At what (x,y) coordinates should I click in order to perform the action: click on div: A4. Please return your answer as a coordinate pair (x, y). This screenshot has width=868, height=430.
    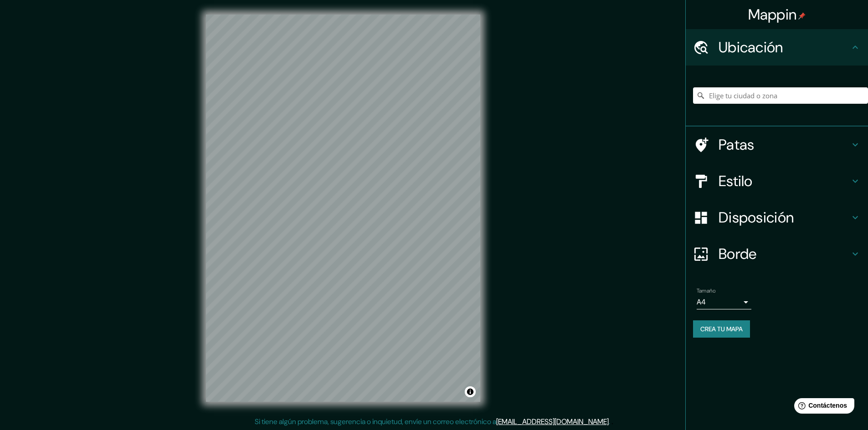
    Looking at the image, I should click on (724, 302).